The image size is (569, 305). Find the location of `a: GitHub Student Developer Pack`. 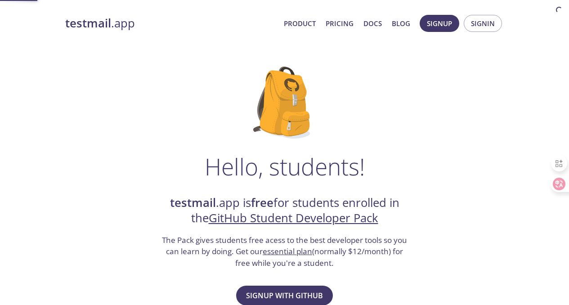

a: GitHub Student Developer Pack is located at coordinates (293, 218).